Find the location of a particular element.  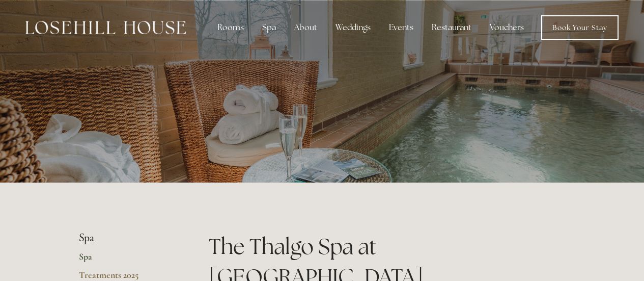

li: Spa is located at coordinates (127, 238).